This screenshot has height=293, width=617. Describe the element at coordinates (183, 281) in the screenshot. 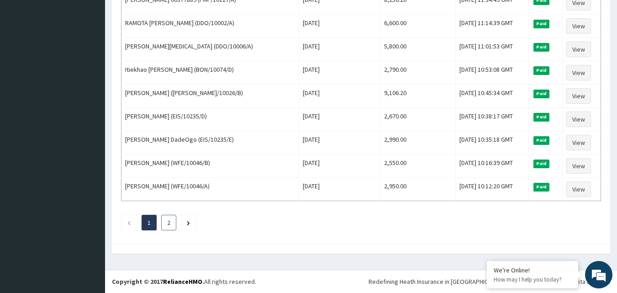

I see `a: RelianceHMO` at that location.